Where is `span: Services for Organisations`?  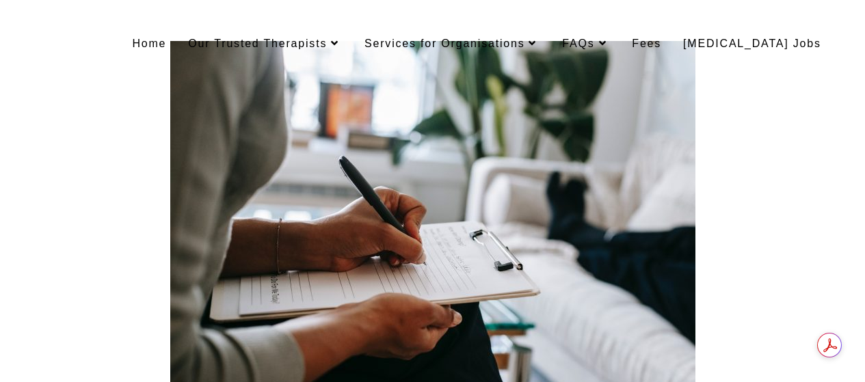 span: Services for Organisations is located at coordinates (452, 43).